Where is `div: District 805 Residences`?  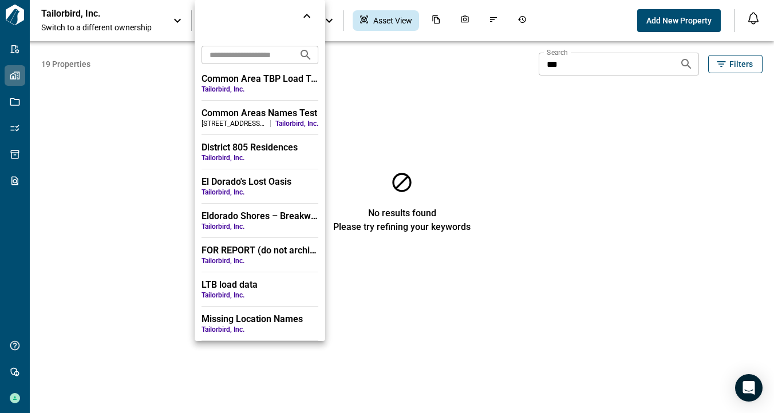
div: District 805 Residences is located at coordinates (260, 148).